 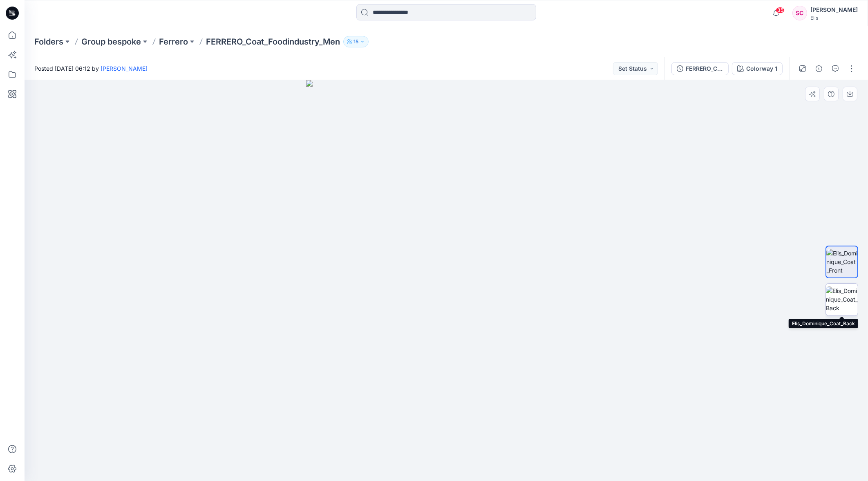 What do you see at coordinates (819, 69) in the screenshot?
I see `button: Details` at bounding box center [819, 69].